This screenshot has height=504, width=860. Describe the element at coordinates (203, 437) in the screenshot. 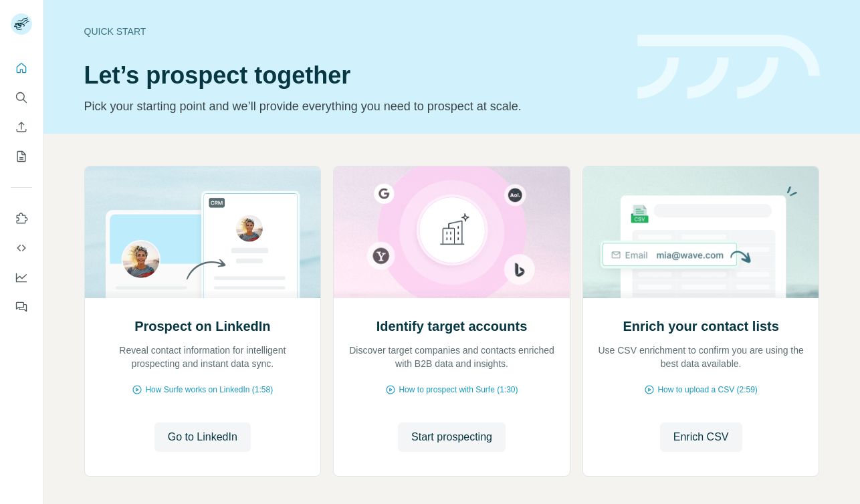

I see `button: Go to LinkedIn` at that location.